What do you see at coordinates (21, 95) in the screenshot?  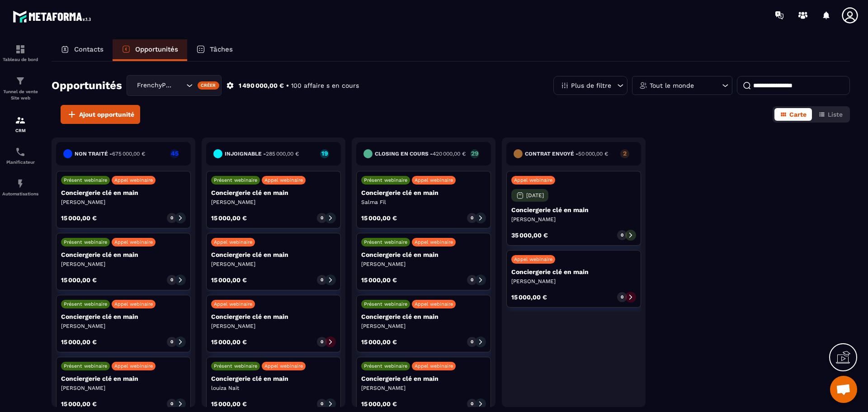 I see `p: Tunnel de vente Site web` at bounding box center [21, 95].